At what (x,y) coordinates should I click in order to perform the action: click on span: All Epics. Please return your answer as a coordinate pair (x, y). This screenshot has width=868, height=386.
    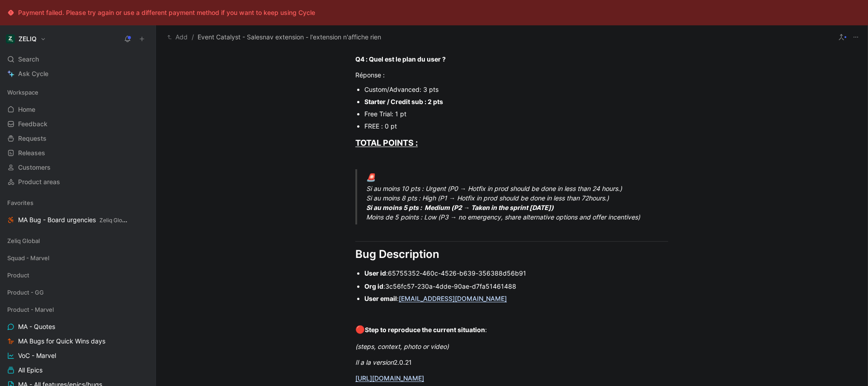
    Looking at the image, I should click on (30, 370).